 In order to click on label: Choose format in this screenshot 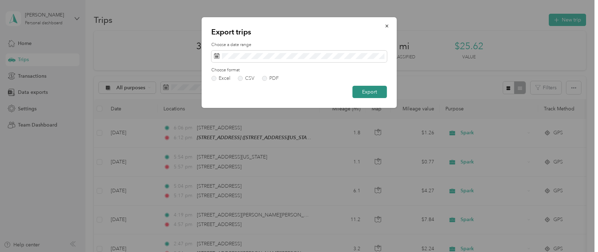, I will do `click(299, 70)`.